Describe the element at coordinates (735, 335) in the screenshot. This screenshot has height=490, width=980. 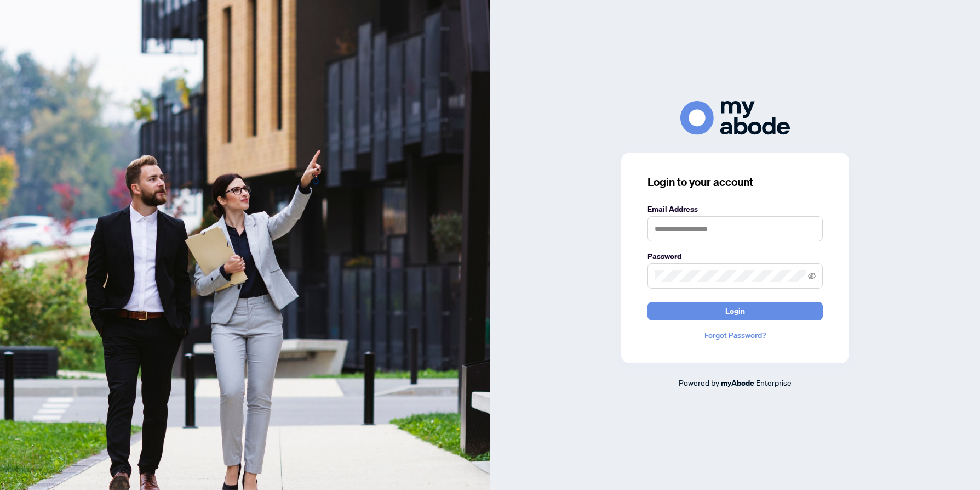
I see `a: Forgot Password?` at that location.